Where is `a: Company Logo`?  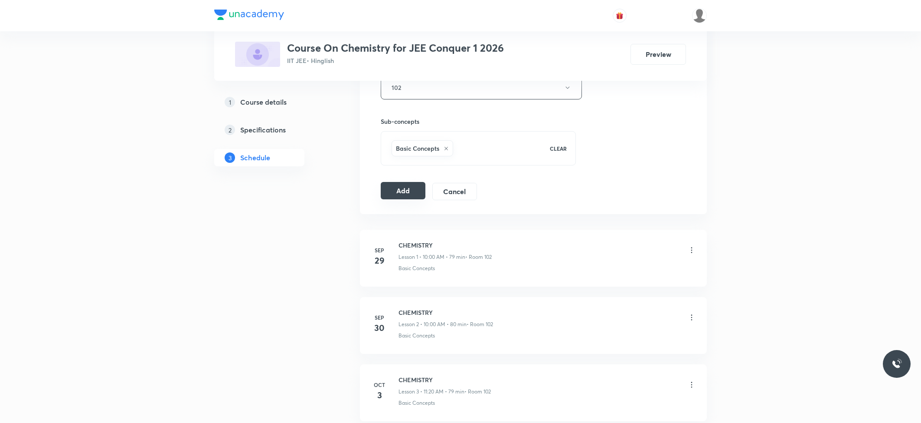
a: Company Logo is located at coordinates (249, 16).